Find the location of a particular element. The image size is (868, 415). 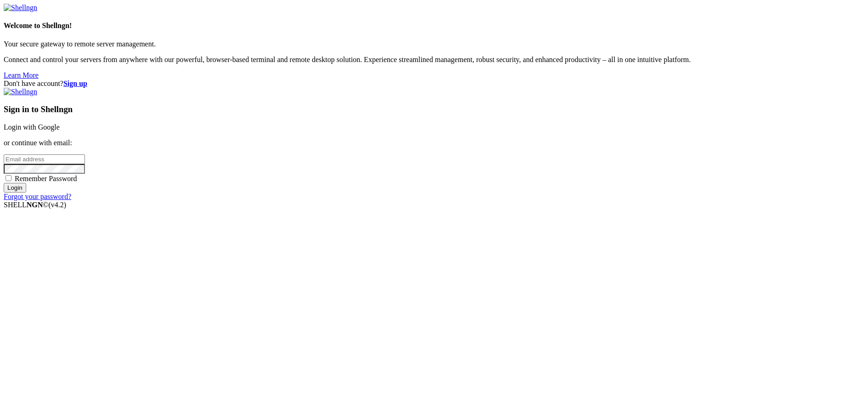

div: Don't have account? is located at coordinates (434, 84).